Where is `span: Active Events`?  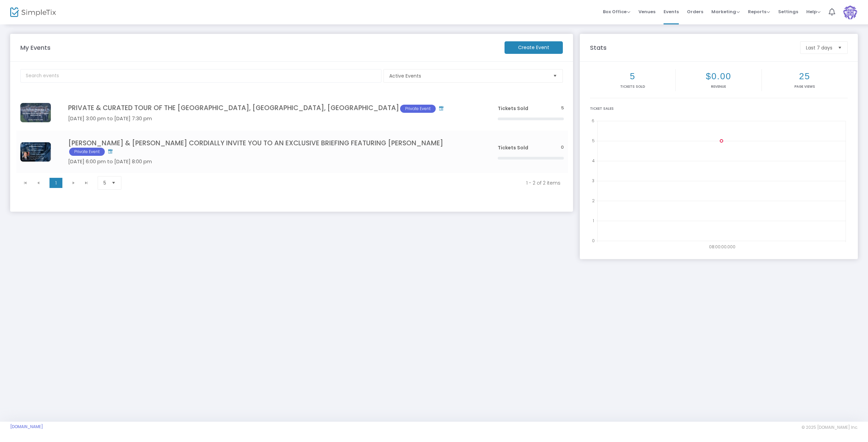
span: Active Events is located at coordinates (468, 76).